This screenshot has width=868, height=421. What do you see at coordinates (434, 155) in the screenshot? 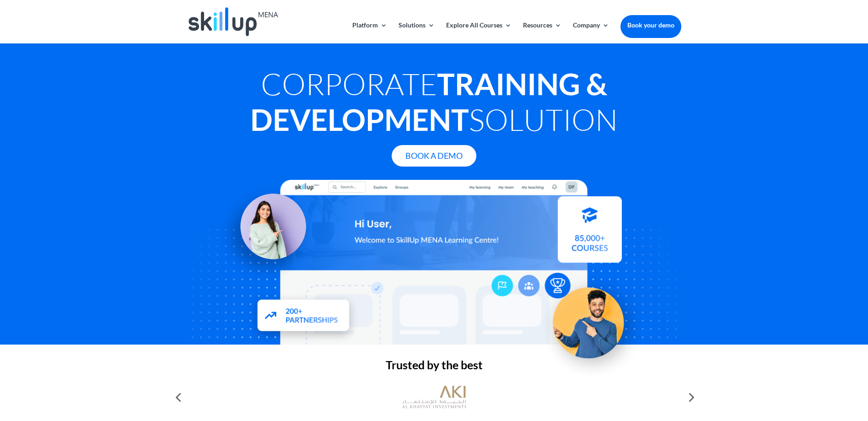
I see `a: Book A Demo` at bounding box center [434, 155].